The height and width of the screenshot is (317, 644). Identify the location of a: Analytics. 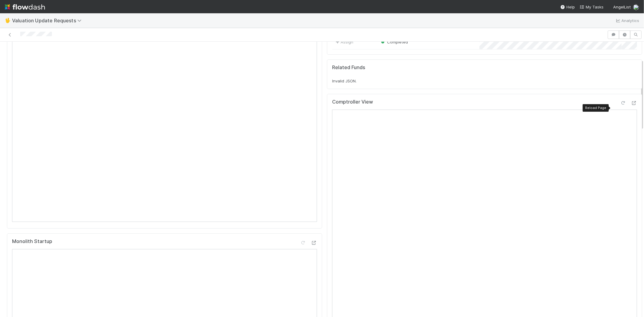
(627, 20).